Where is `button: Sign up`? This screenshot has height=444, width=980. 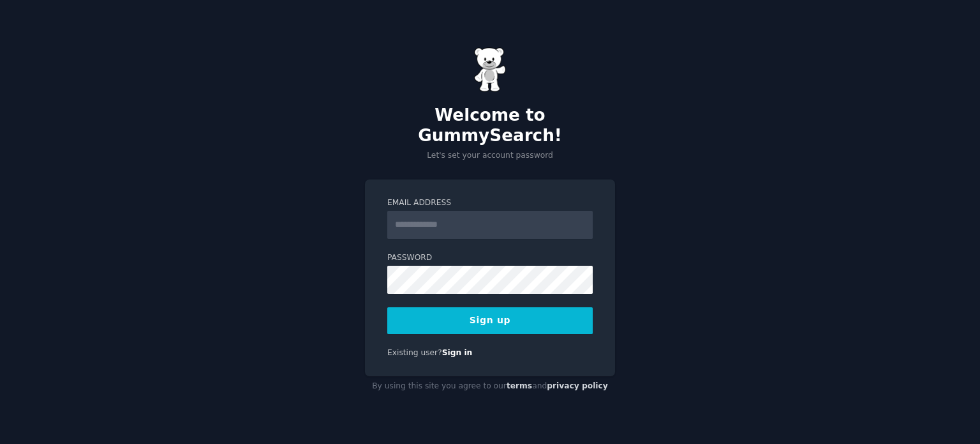 button: Sign up is located at coordinates (490, 321).